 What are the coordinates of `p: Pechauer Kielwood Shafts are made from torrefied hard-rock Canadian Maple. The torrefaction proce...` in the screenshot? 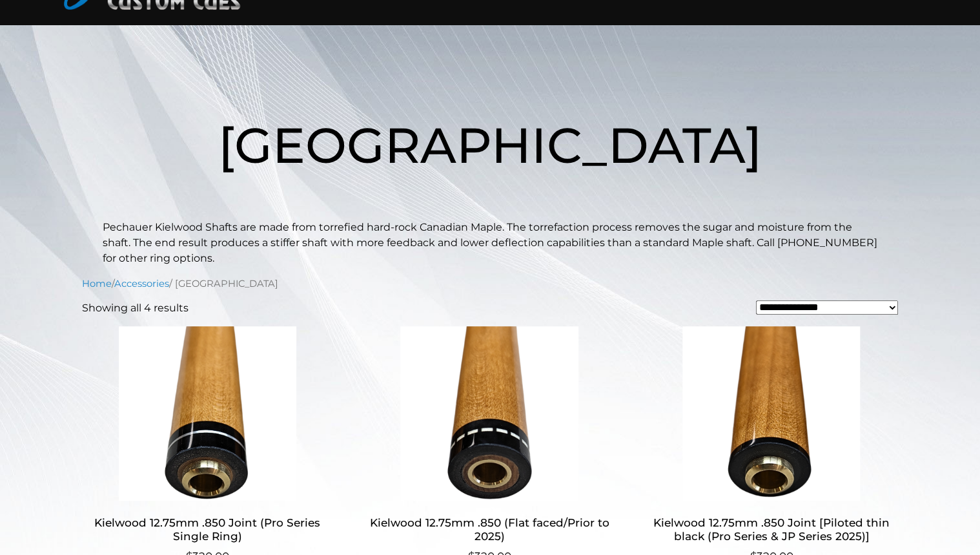 It's located at (490, 243).